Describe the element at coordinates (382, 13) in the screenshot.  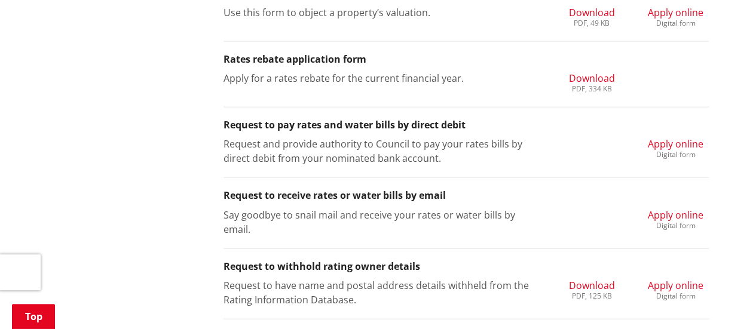
I see `p: Use this form to object a property’s valuation.` at that location.